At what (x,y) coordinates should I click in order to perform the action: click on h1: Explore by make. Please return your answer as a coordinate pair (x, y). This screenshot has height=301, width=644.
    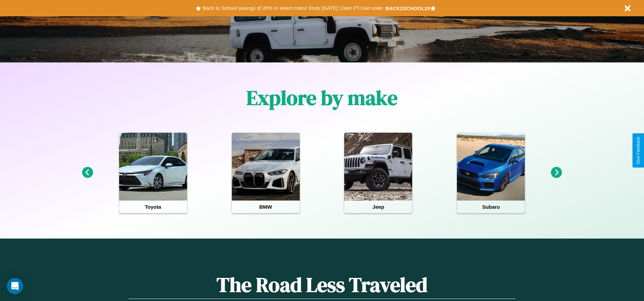
    Looking at the image, I should click on (322, 98).